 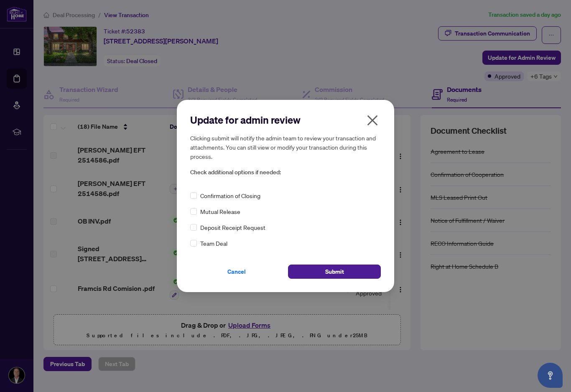 I want to click on h2: Update for admin review, so click(x=286, y=120).